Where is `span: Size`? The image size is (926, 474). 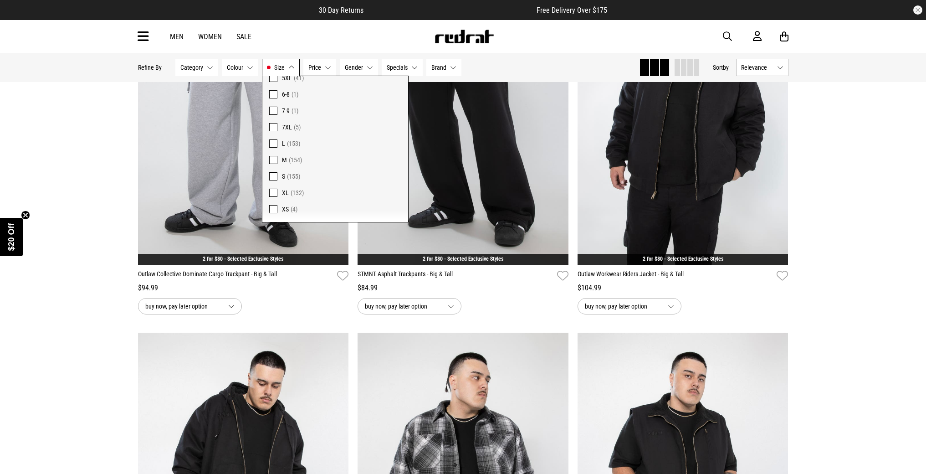
span: Size is located at coordinates (279, 67).